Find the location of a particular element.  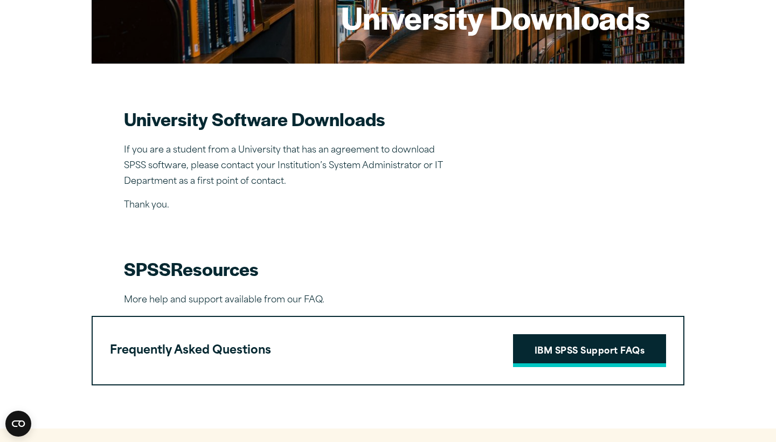

p: Thank you. is located at coordinates (286, 205).